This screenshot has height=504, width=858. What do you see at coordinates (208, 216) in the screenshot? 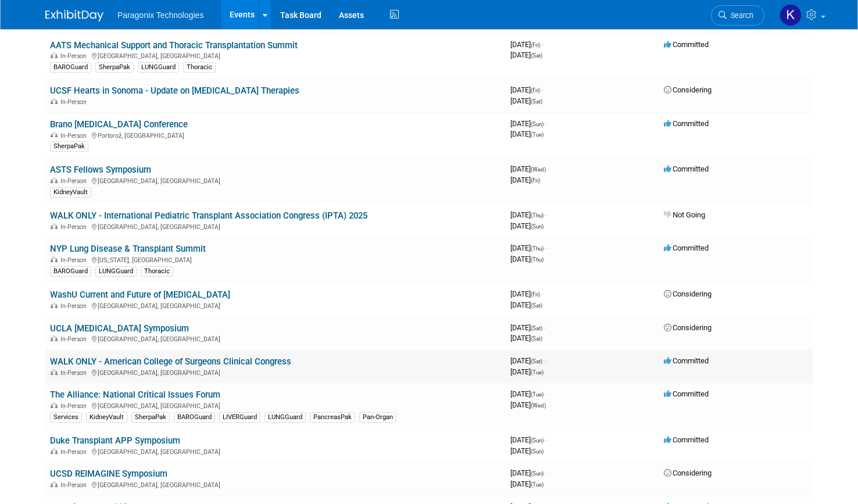
I see `a: WALK ONLY - International Pediatric Transplant Association Congress (IPTA) 2025` at bounding box center [208, 216].